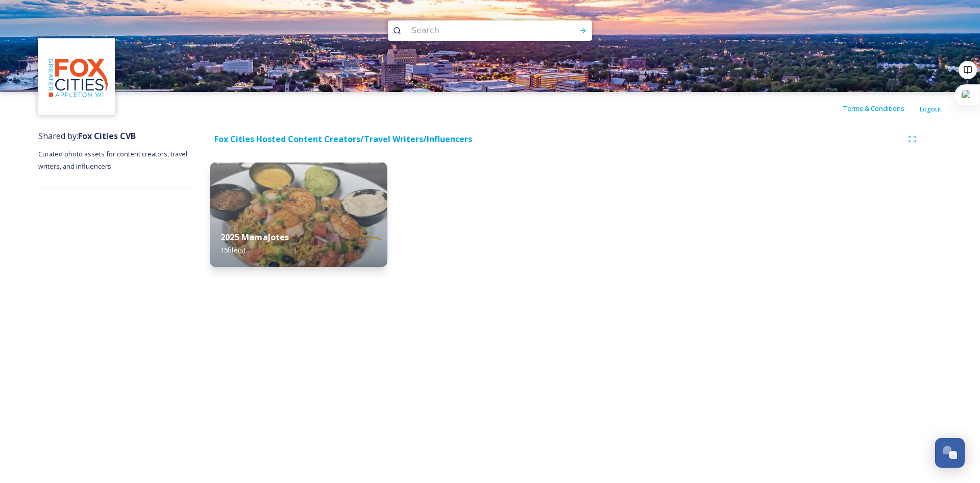  What do you see at coordinates (114, 160) in the screenshot?
I see `span: Curated photo assets for content creators, travel writers, and influencers.` at bounding box center [114, 160].